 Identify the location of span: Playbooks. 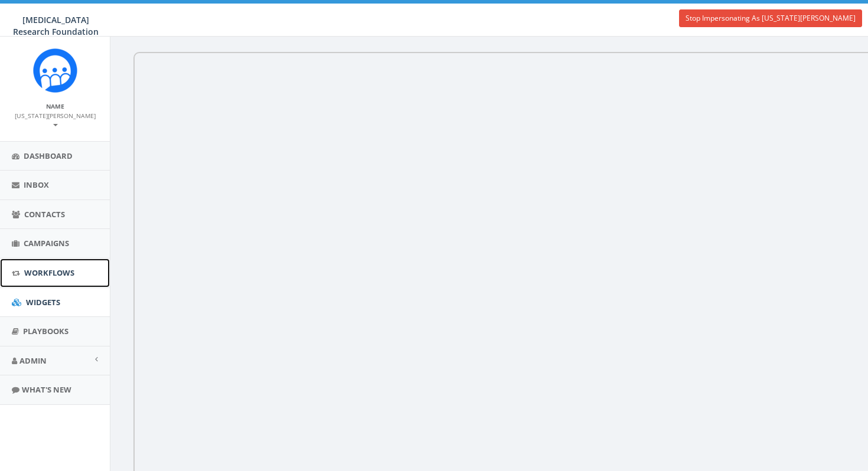
(46, 331).